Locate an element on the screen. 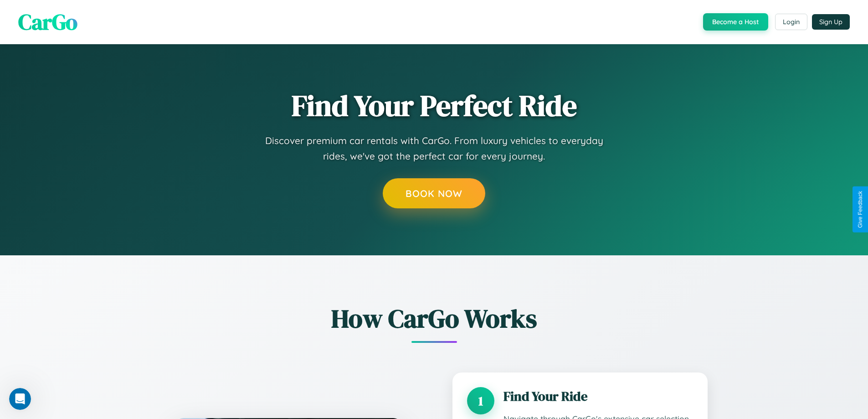  button: Login is located at coordinates (792, 22).